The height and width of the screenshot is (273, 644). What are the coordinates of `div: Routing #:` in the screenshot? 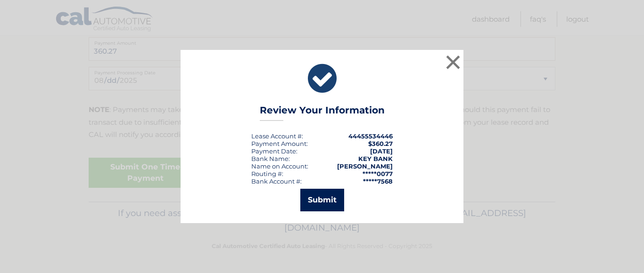 It's located at (268, 174).